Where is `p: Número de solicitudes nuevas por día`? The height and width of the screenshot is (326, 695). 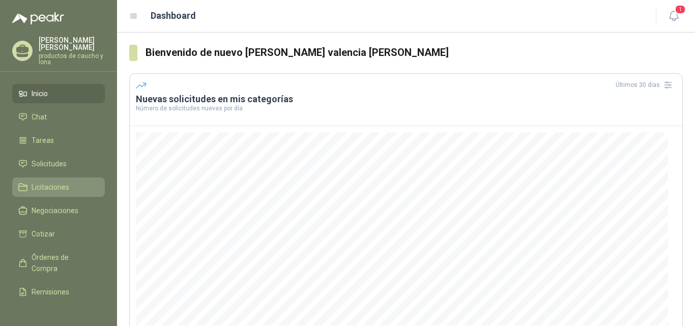 p: Número de solicitudes nuevas por día is located at coordinates (406, 108).